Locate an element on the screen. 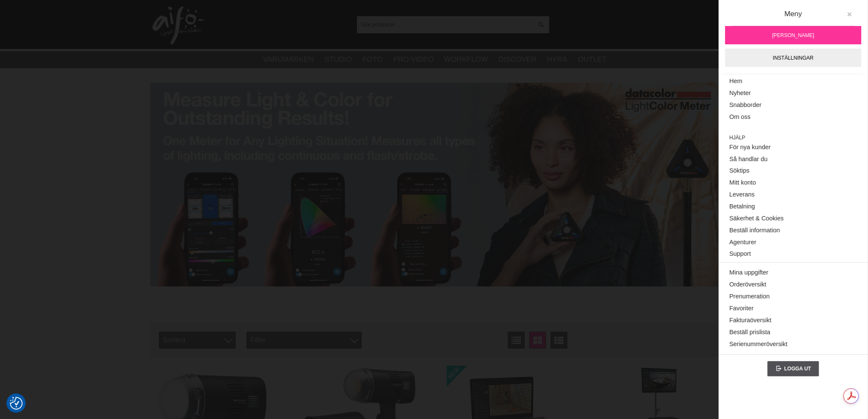 The width and height of the screenshot is (868, 419). a: Mitt konto is located at coordinates (793, 183).